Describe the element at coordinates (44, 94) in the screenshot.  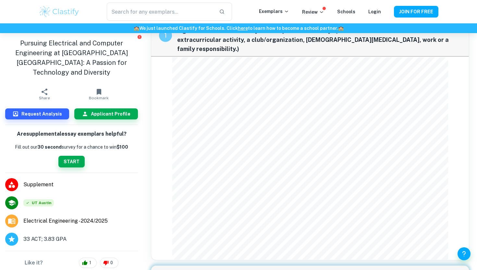
I see `button: Share` at that location.